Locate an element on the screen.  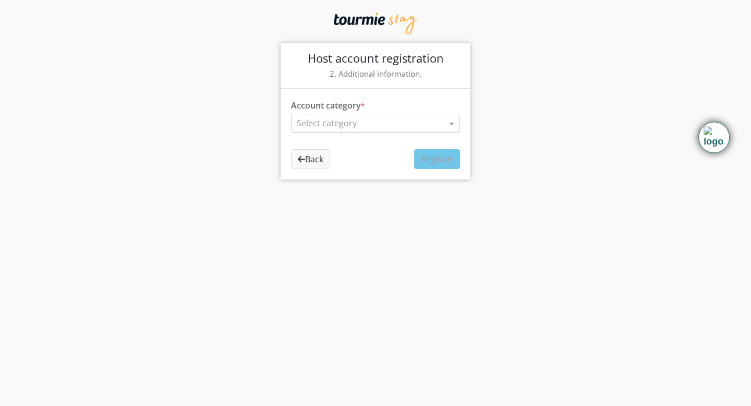
img: TourmieStay is located at coordinates (376, 23).